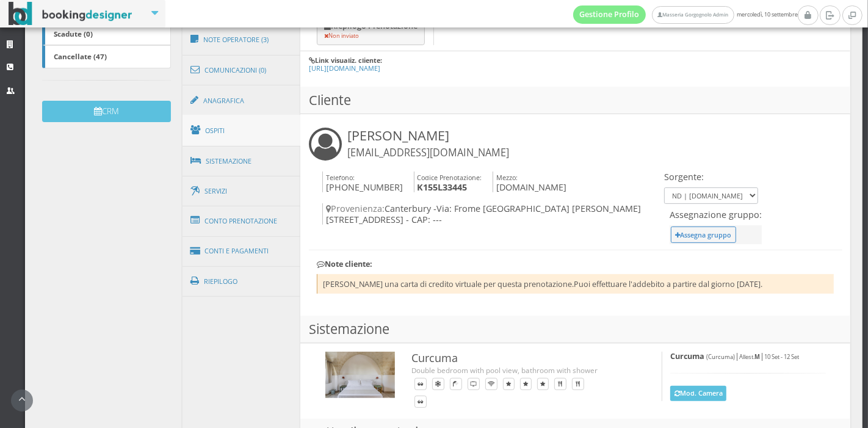  What do you see at coordinates (107, 34) in the screenshot?
I see `a: Scadute (0)` at bounding box center [107, 34].